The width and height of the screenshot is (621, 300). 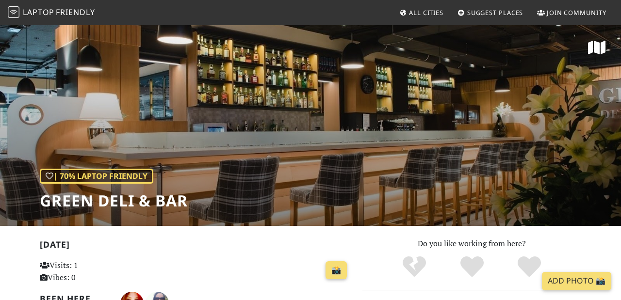 What do you see at coordinates (426, 13) in the screenshot?
I see `span: All Cities` at bounding box center [426, 13].